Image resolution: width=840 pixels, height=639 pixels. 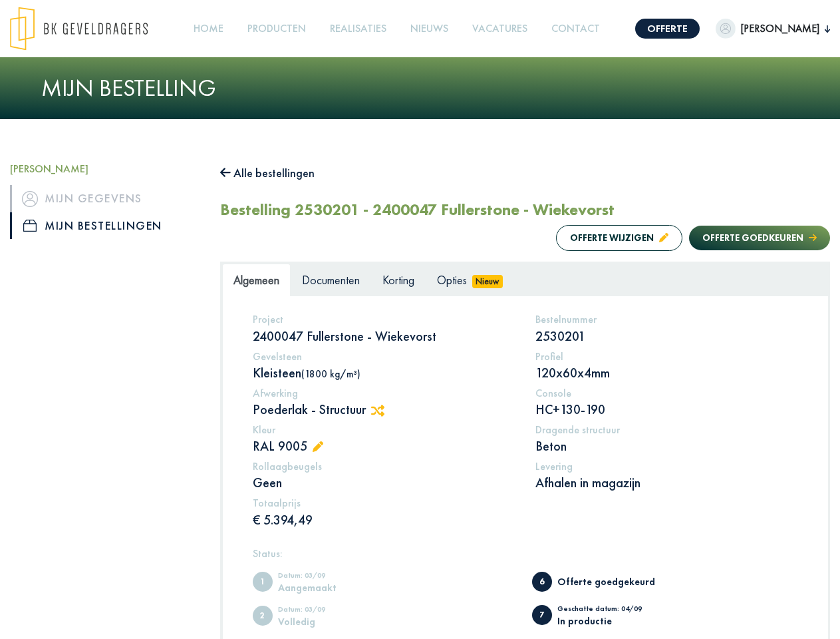 What do you see at coordinates (666, 319) in the screenshot?
I see `h5: Bestelnummer` at bounding box center [666, 319].